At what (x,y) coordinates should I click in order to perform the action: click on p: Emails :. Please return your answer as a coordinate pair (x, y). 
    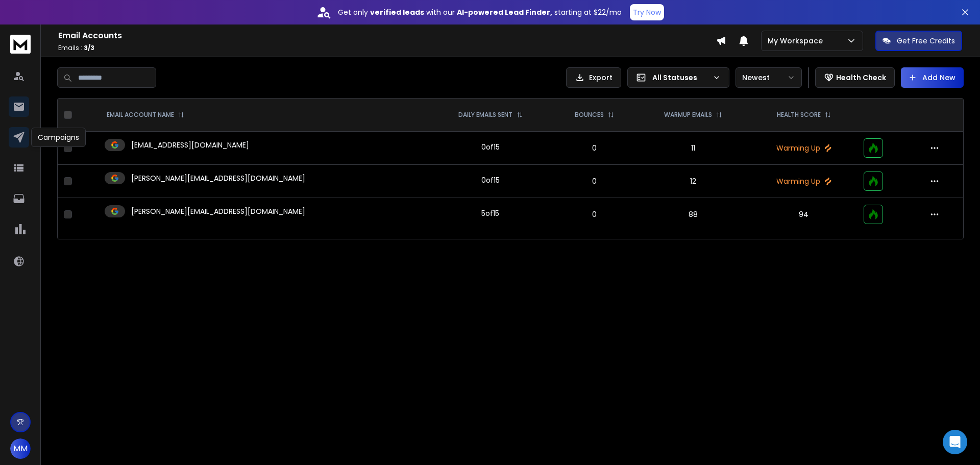
    Looking at the image, I should click on (387, 48).